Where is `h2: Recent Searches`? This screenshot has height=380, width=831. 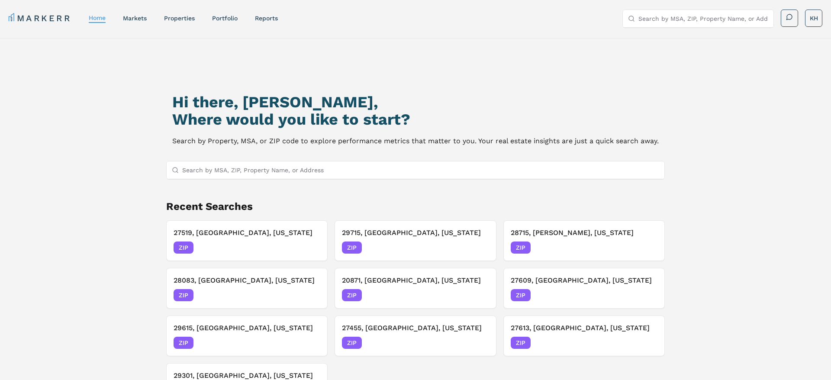
h2: Recent Searches is located at coordinates (416, 207).